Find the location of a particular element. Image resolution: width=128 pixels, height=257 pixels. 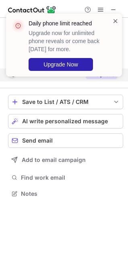

span: Notes is located at coordinates (71, 194).